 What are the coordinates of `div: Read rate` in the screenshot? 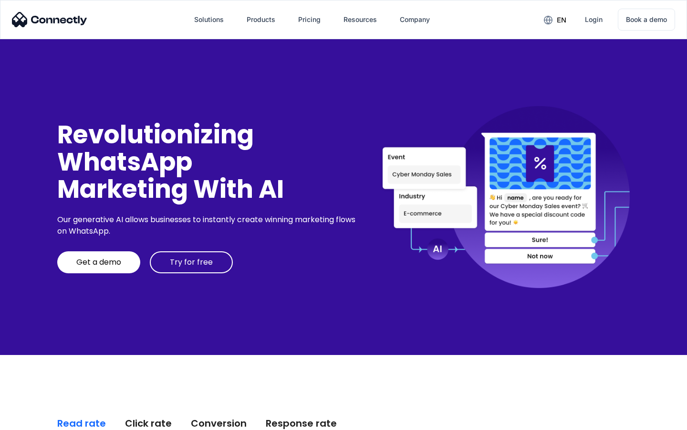 It's located at (82, 423).